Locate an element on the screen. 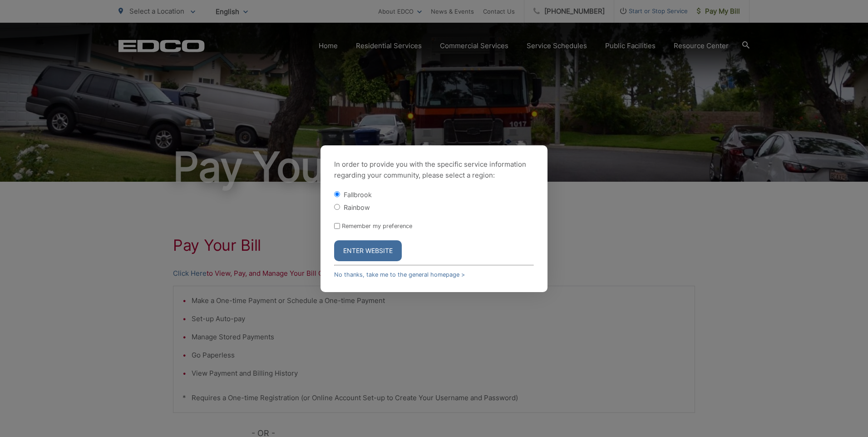  a: No thanks, take me to the general homepage > is located at coordinates (400, 275).